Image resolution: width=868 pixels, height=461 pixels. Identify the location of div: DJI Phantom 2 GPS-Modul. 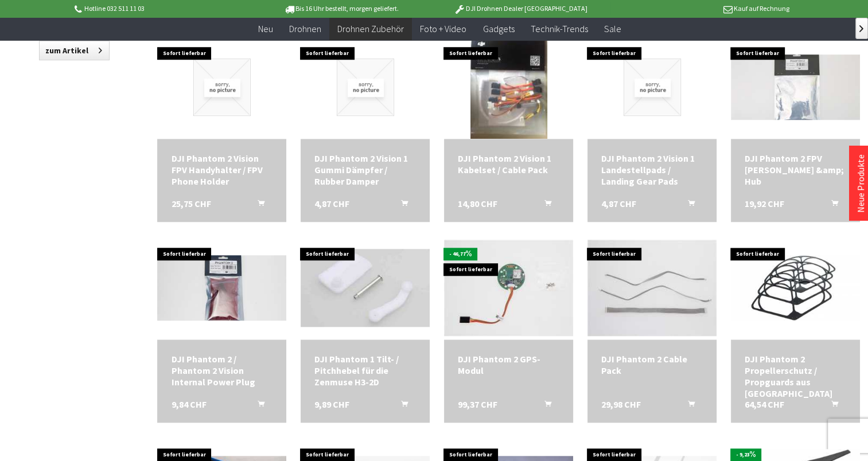
(508, 365).